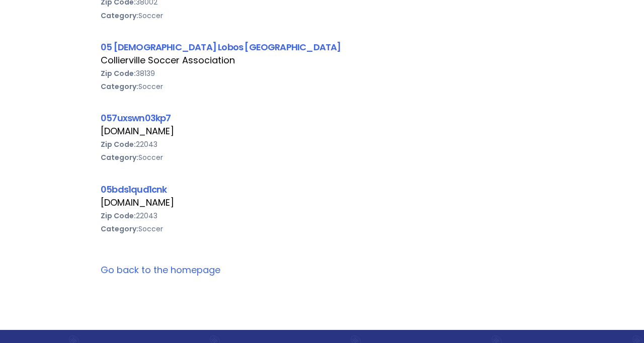 This screenshot has height=343, width=644. Describe the element at coordinates (161, 270) in the screenshot. I see `a: Go back to the homepage` at that location.